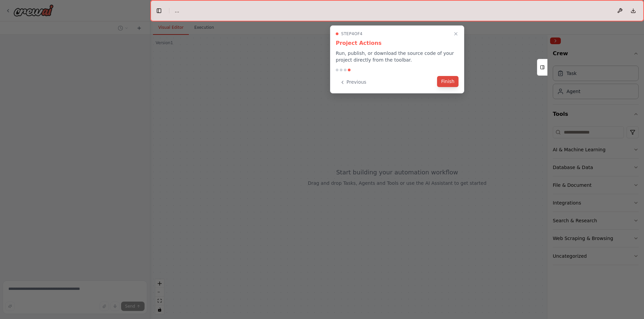 The image size is (644, 319). Describe the element at coordinates (456, 33) in the screenshot. I see `button: Close walkthrough` at that location.